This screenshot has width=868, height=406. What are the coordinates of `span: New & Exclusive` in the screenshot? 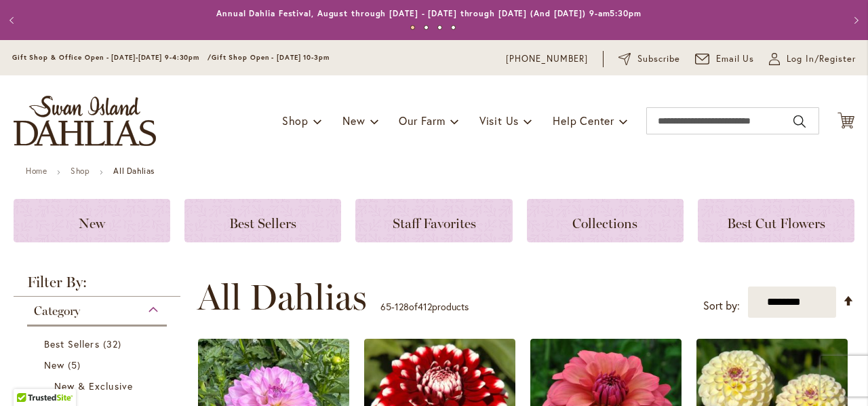 It's located at (94, 386).